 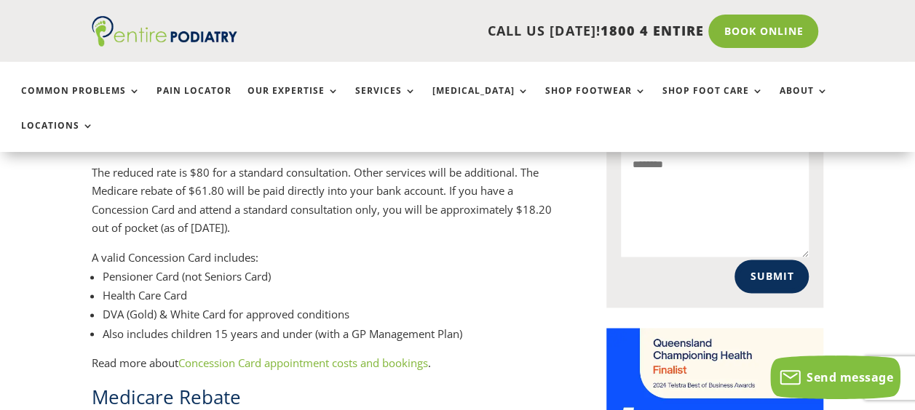 What do you see at coordinates (329, 258) in the screenshot?
I see `div: A valid Concession Card includes:` at bounding box center [329, 258].